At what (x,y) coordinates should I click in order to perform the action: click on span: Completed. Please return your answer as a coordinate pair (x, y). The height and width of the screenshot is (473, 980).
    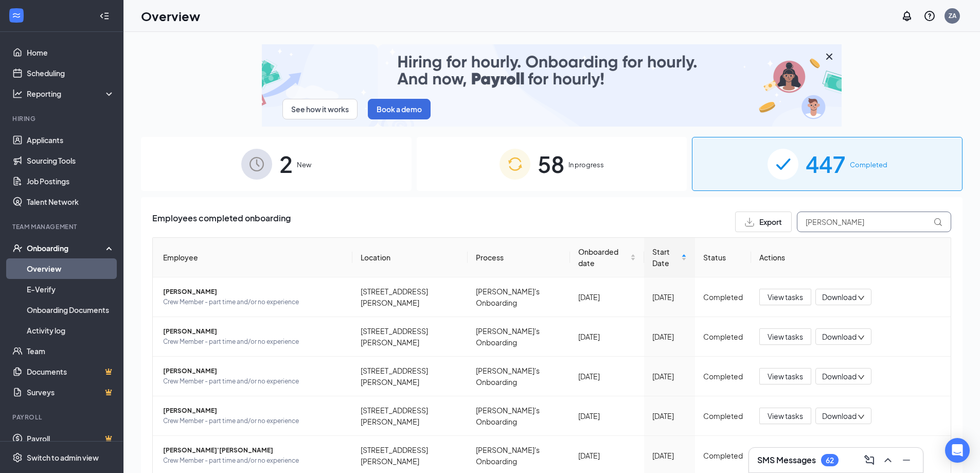
    Looking at the image, I should click on (868, 165).